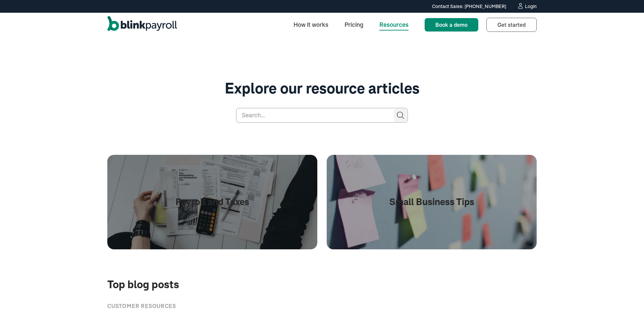  What do you see at coordinates (322, 285) in the screenshot?
I see `h2: Top blog posts` at bounding box center [322, 285].